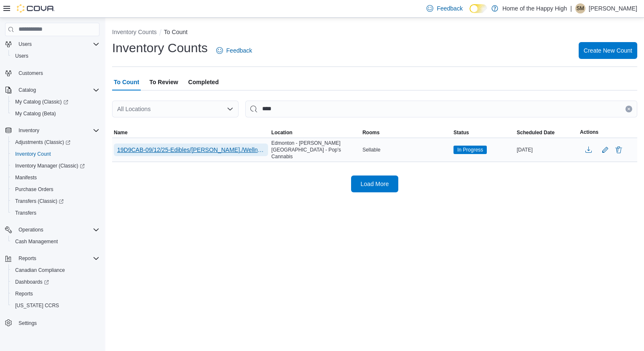 The width and height of the screenshot is (644, 351). I want to click on span: Rooms, so click(371, 133).